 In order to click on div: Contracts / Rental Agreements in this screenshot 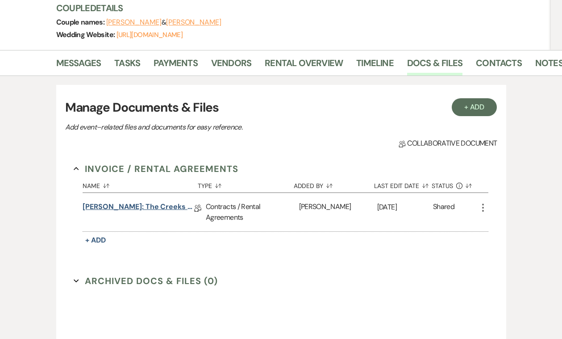, I will do `click(252, 212)`.